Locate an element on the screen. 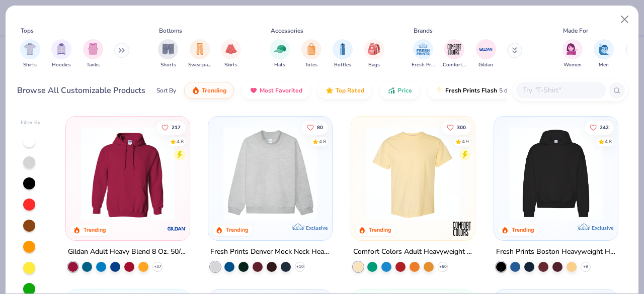  button: Price is located at coordinates (400, 90).